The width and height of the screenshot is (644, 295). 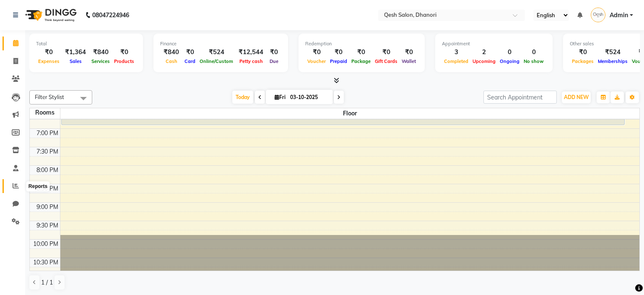 I want to click on span: Memberships, so click(x=613, y=61).